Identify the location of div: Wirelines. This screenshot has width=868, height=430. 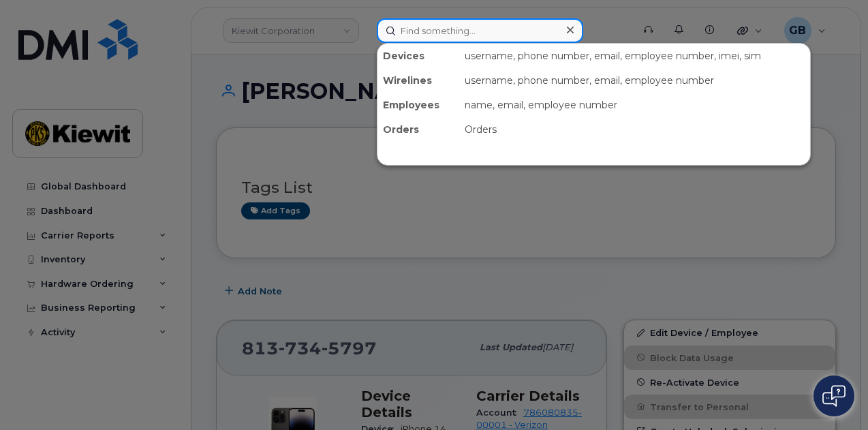
(419, 81).